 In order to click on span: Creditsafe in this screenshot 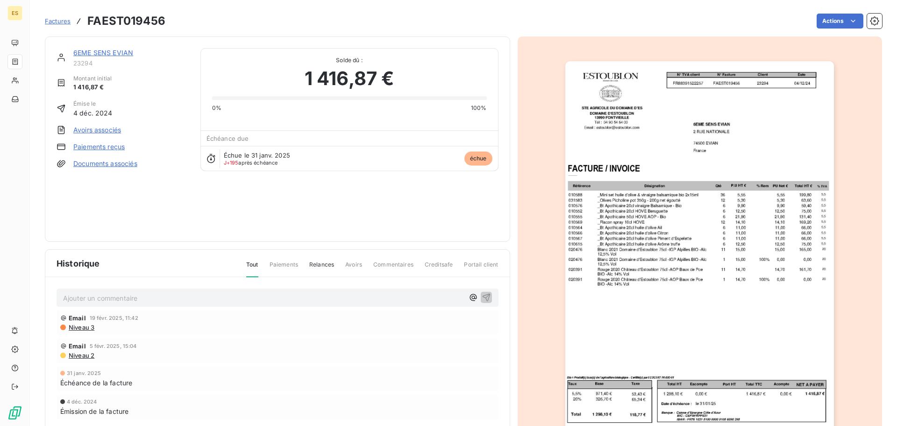, I will do `click(439, 268)`.